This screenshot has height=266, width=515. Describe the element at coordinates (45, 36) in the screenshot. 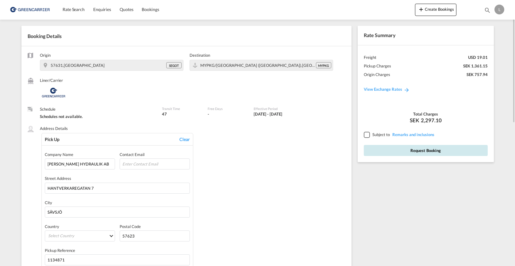

I see `span: Booking Details` at that location.